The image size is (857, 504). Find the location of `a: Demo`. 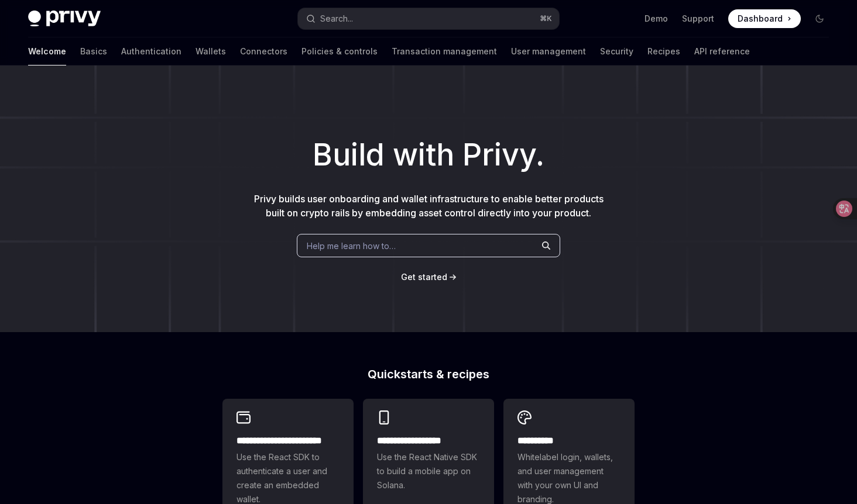

a: Demo is located at coordinates (656, 19).